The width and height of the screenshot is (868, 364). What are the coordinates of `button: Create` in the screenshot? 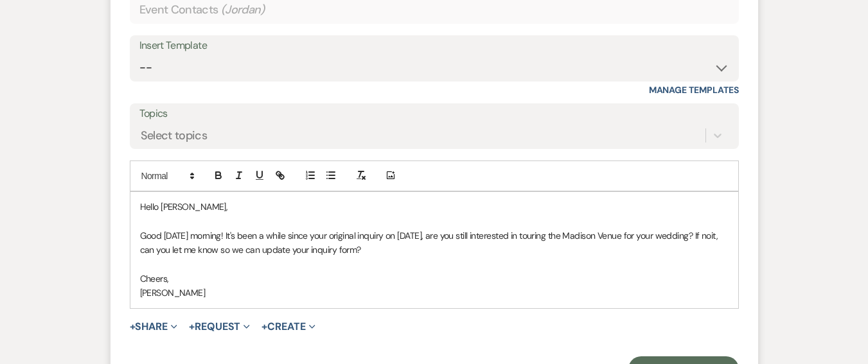 It's located at (288, 327).